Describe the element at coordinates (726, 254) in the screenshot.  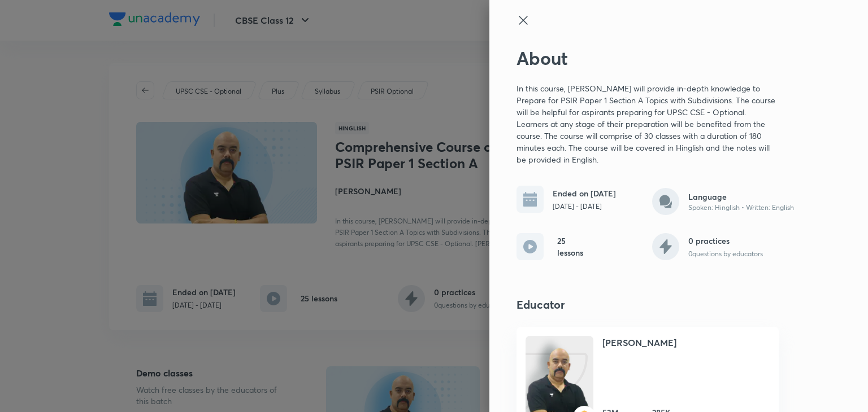
I see `p: 0 questions by educators` at that location.